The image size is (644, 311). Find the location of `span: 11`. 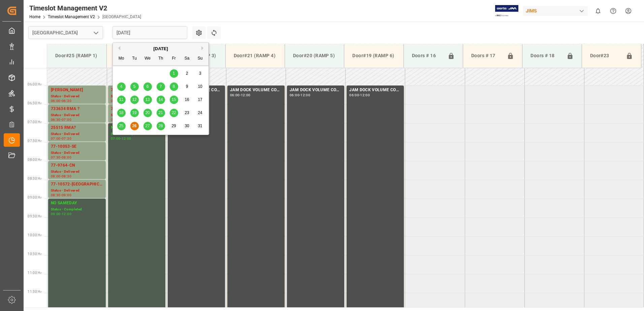

span: 11 is located at coordinates (121, 99).